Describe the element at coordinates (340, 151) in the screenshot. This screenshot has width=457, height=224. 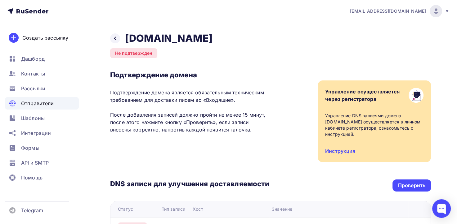
I see `a: Инструкция` at that location.